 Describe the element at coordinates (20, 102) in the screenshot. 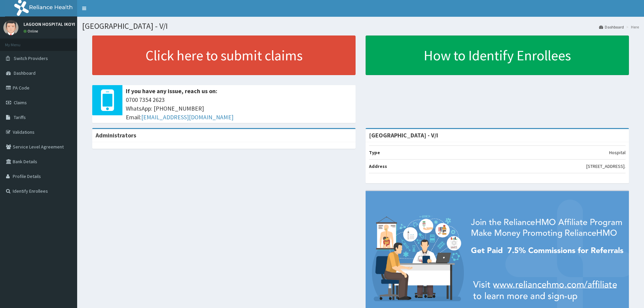

I see `span: Claims` at that location.